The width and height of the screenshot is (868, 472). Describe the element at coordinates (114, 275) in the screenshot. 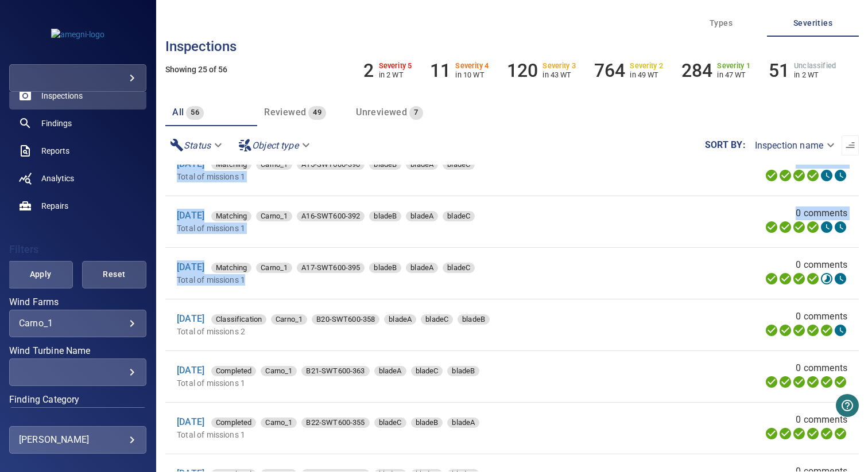

I see `button: Reset` at that location.